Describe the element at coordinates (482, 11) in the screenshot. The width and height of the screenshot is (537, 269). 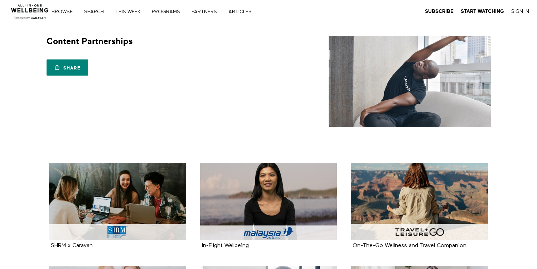
I see `strong: Start Watching` at that location.